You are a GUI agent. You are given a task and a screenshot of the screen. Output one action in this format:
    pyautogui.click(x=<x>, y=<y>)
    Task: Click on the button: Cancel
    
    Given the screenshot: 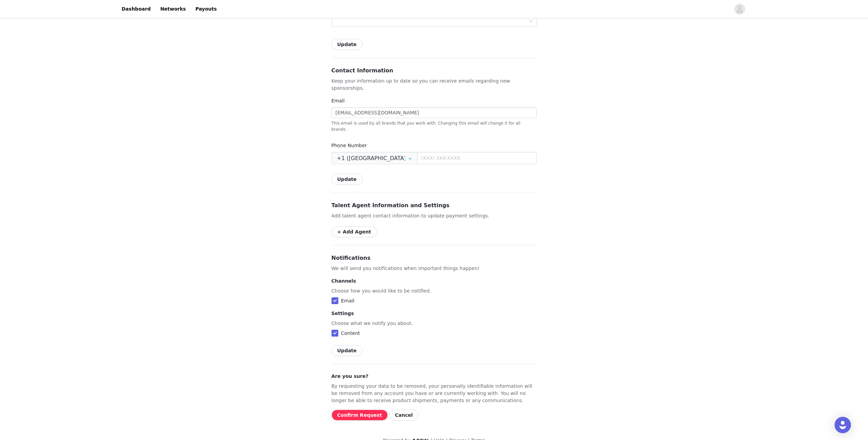 What is the action you would take?
    pyautogui.click(x=404, y=415)
    